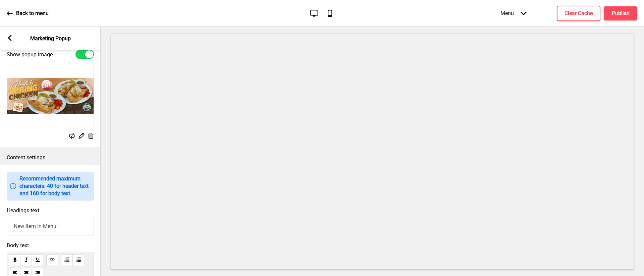 This screenshot has width=644, height=276. What do you see at coordinates (37, 260) in the screenshot?
I see `button: underline` at bounding box center [37, 260].